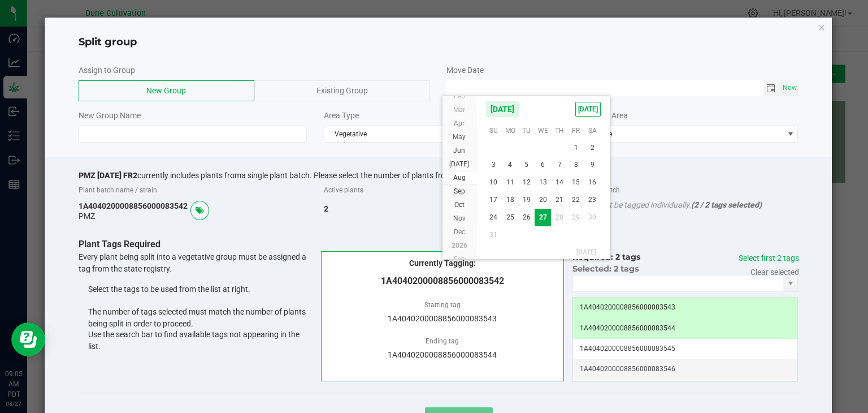 Image resolution: width=868 pixels, height=413 pixels. What do you see at coordinates (192, 206) in the screenshot?
I see `div: 1A4040200008856000083542` at bounding box center [192, 206].